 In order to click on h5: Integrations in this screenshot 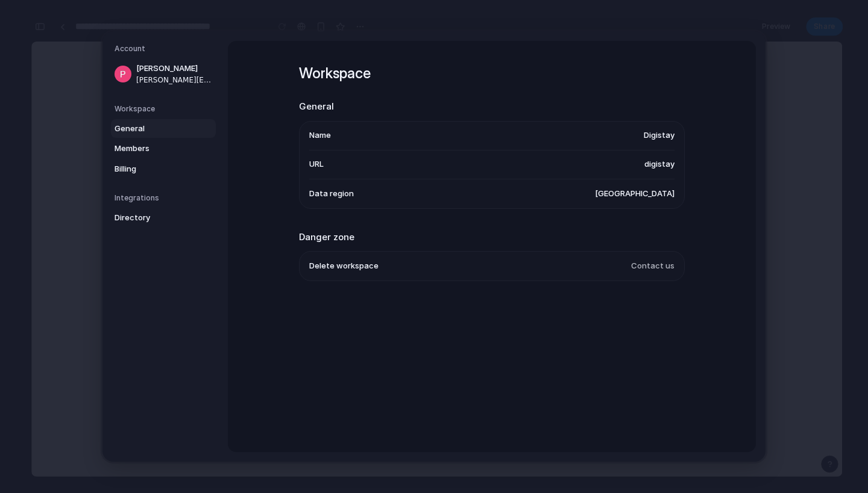, I will do `click(165, 198)`.